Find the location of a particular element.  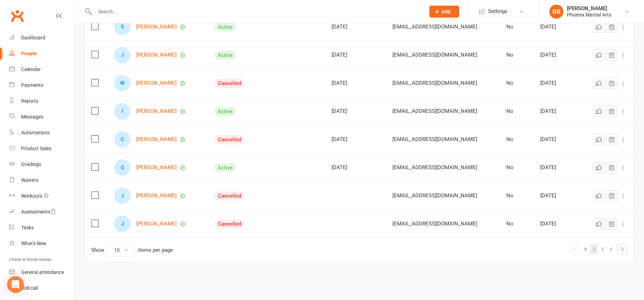

span: Add is located at coordinates (446, 12).